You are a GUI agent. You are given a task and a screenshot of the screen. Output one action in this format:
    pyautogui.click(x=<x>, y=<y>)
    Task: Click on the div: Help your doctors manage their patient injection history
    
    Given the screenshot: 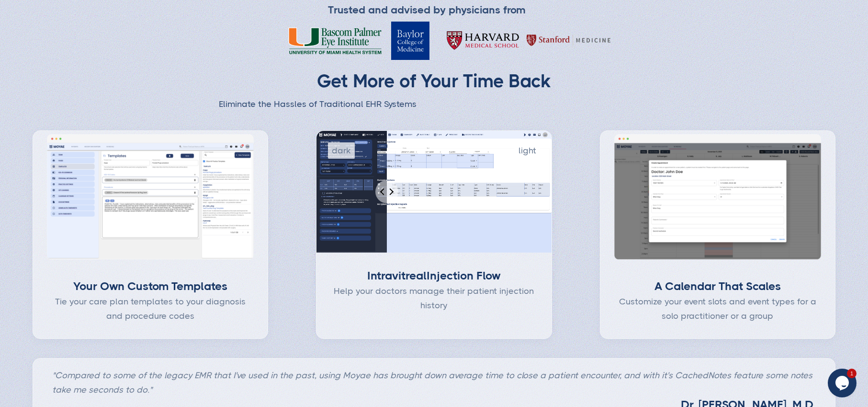 What is the action you would take?
    pyautogui.click(x=434, y=298)
    